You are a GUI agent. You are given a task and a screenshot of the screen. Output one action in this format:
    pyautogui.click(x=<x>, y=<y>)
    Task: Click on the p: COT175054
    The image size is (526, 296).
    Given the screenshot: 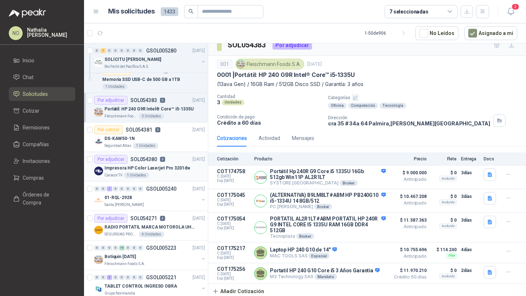 What is the action you would take?
    pyautogui.click(x=233, y=219)
    